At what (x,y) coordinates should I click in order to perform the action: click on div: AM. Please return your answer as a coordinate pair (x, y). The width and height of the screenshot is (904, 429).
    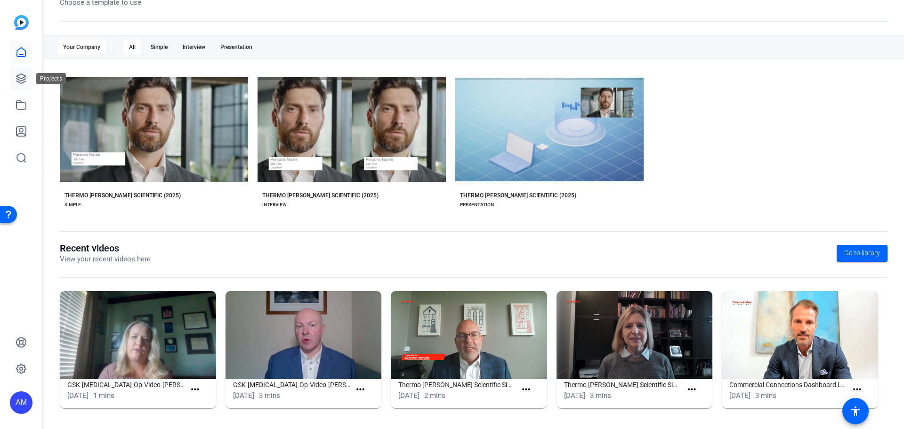
    Looking at the image, I should click on (21, 403).